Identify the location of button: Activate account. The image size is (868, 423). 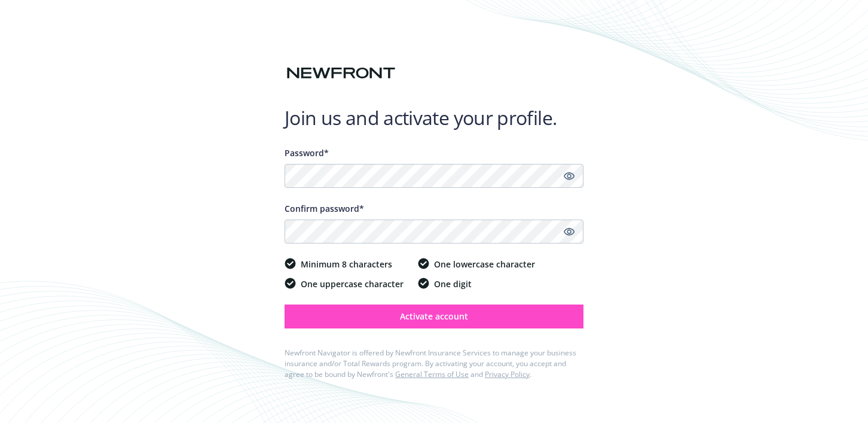
(434, 316).